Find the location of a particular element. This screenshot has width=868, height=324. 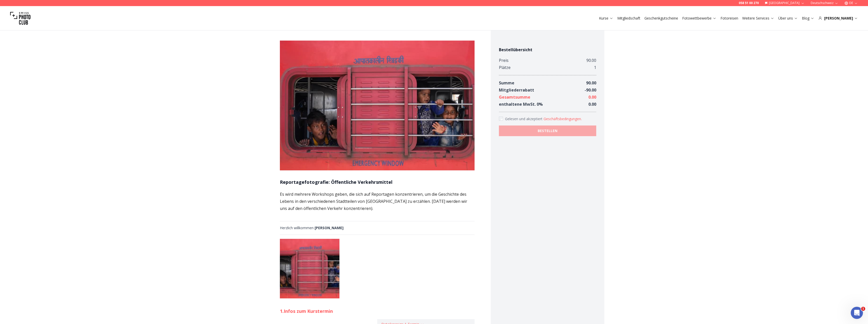

div: 90.00 is located at coordinates (591, 60).